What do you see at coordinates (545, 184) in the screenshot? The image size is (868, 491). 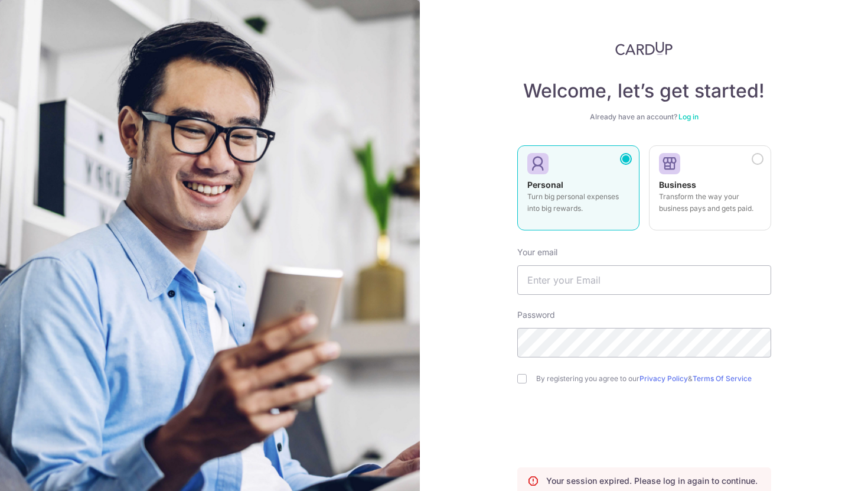 I see `strong: Personal` at bounding box center [545, 184].